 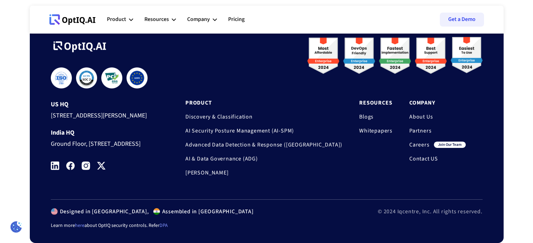 What do you see at coordinates (264, 103) in the screenshot?
I see `a: Product` at bounding box center [264, 103].